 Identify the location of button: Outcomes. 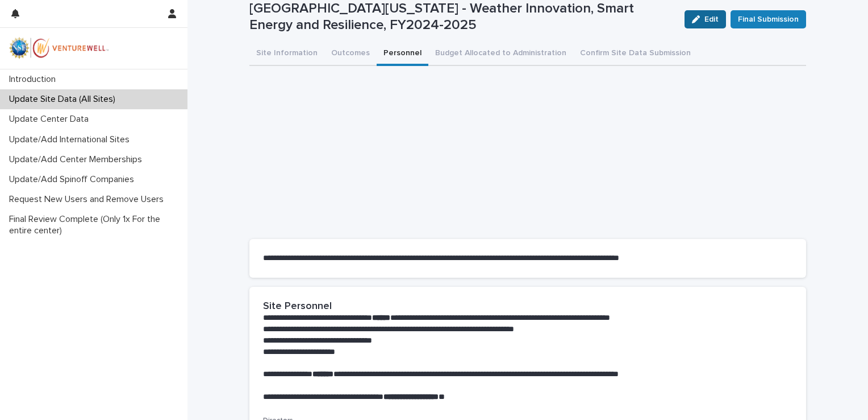
(350, 54).